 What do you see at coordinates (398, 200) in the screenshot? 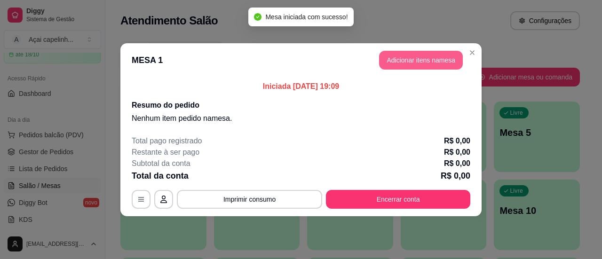
I see `button: Encerrar conta` at bounding box center [398, 200].